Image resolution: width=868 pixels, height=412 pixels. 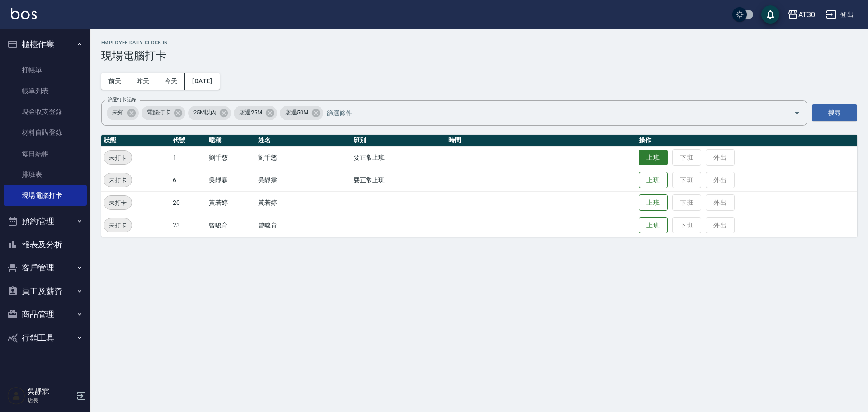 I want to click on span: 25M以內, so click(x=205, y=113).